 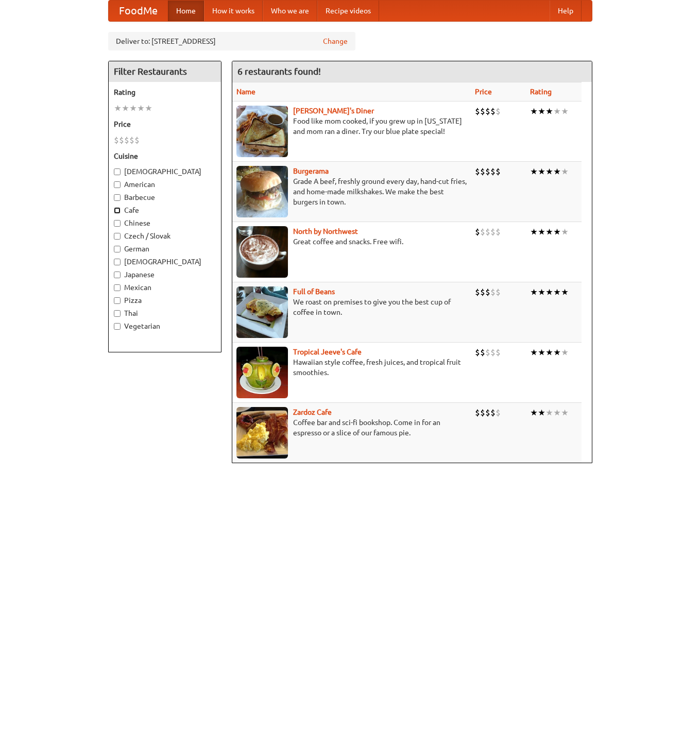 I want to click on input: Czech / Slovak, so click(x=117, y=236).